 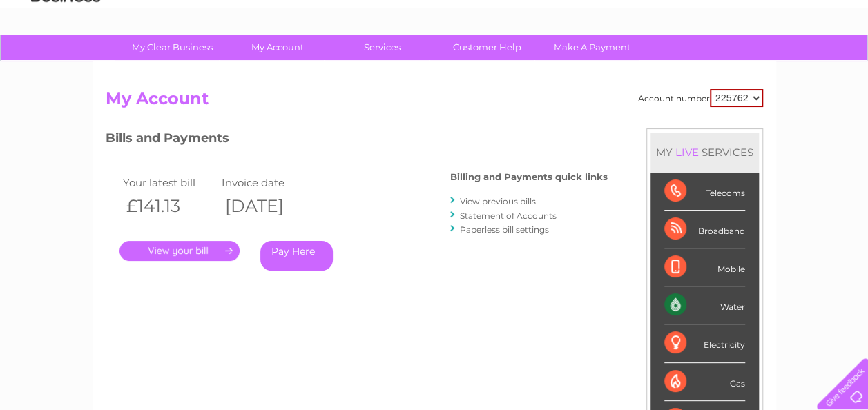 I want to click on th: £141.13, so click(x=169, y=206).